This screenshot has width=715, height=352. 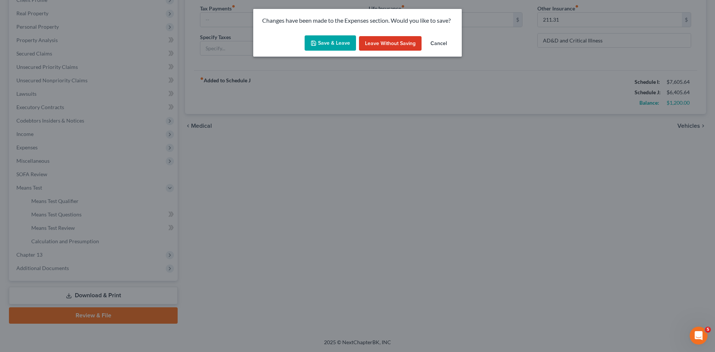 What do you see at coordinates (390, 44) in the screenshot?
I see `button: Leave without Saving` at bounding box center [390, 44].